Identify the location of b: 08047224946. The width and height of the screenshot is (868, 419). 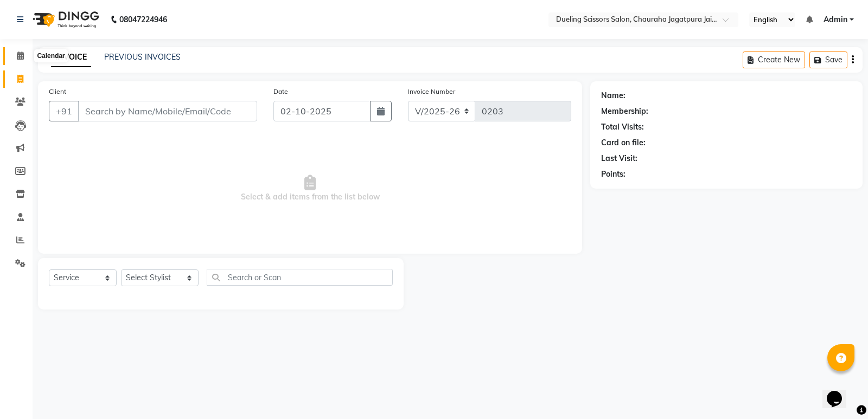
(143, 19).